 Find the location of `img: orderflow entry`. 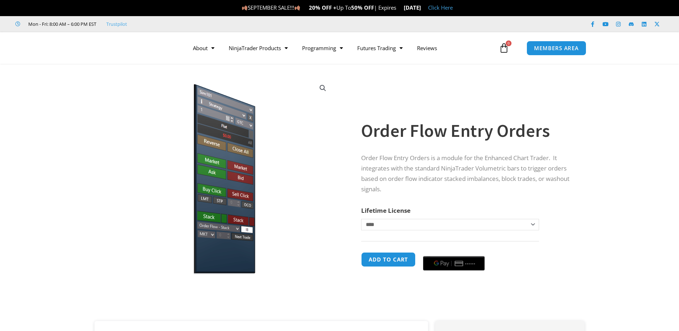

img: orderflow entry is located at coordinates (219, 175).